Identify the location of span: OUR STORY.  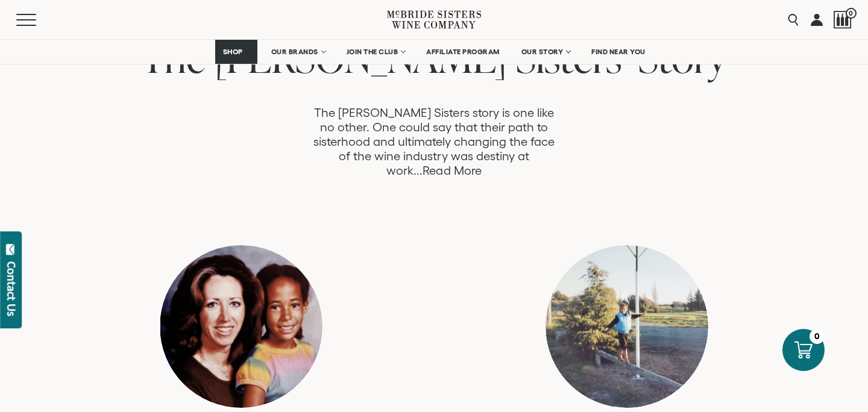
(543, 52).